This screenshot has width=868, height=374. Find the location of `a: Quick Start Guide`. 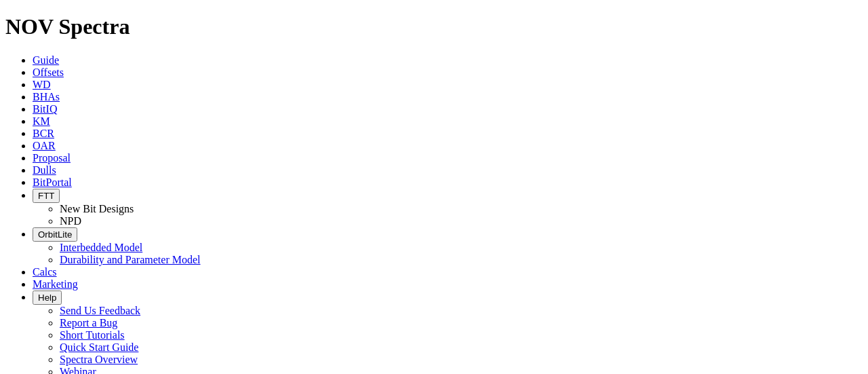

a: Quick Start Guide is located at coordinates (99, 346).